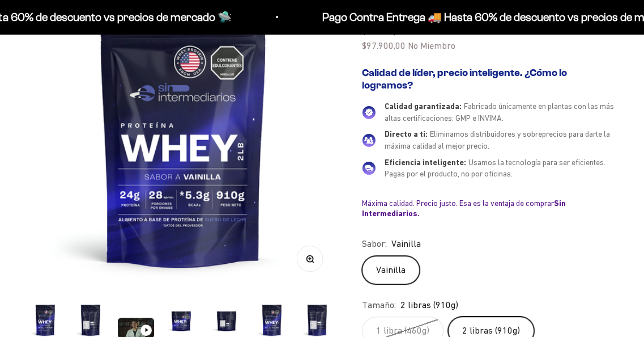  I want to click on span: Fabricado únicamente en plantas con las más altas certificaciones: GMP e INVIMA., so click(499, 112).